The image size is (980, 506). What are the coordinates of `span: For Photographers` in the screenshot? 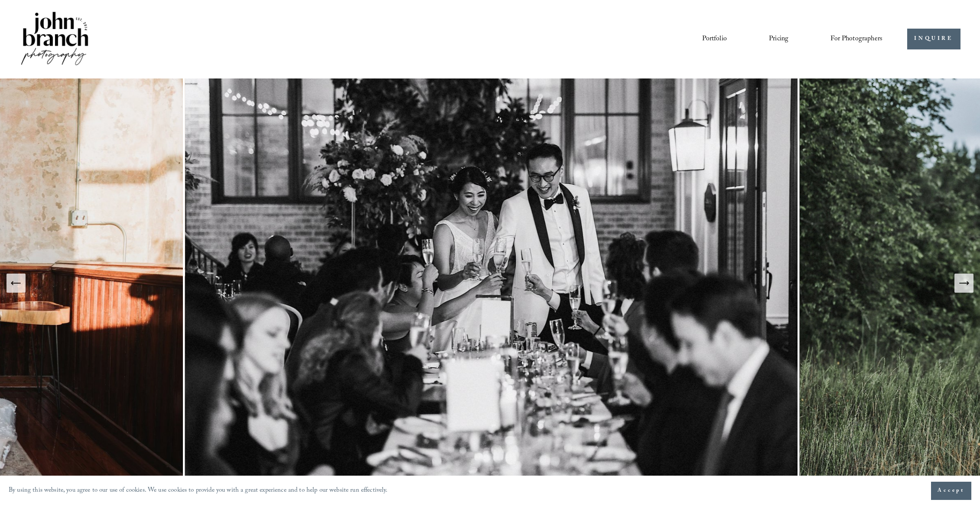 It's located at (856, 39).